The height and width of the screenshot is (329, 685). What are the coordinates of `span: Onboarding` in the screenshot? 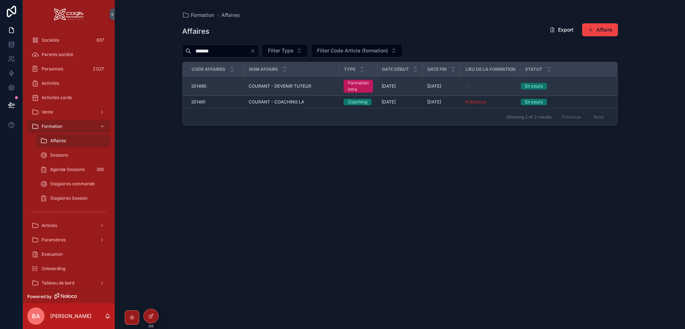 It's located at (53, 268).